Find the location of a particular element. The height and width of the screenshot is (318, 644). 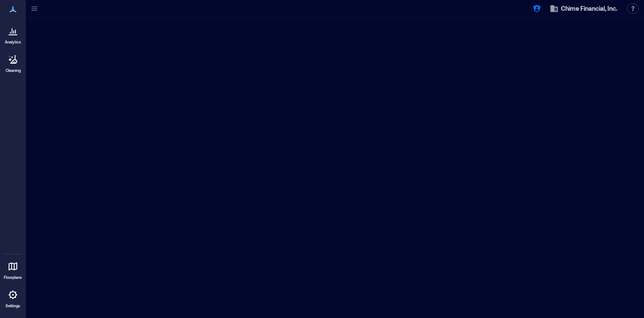

span: Chime Financial, Inc. is located at coordinates (589, 9).